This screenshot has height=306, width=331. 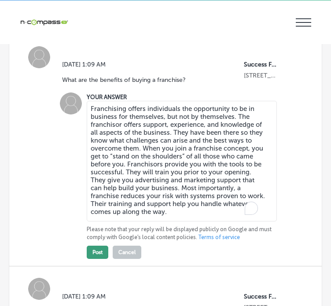 What do you see at coordinates (107, 97) in the screenshot?
I see `label: YOUR ANSWER` at bounding box center [107, 97].